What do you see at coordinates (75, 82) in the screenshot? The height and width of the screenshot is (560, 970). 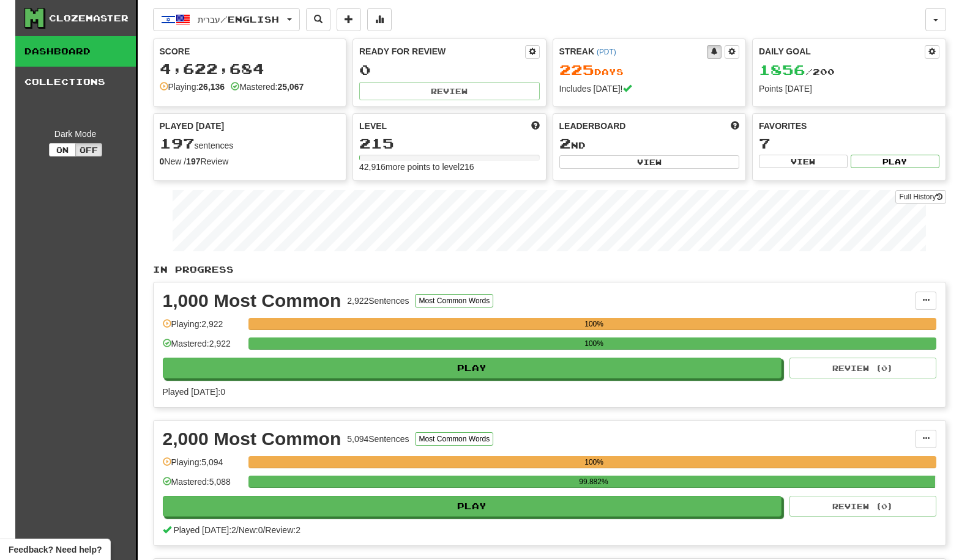 I see `a: Collections` at bounding box center [75, 82].